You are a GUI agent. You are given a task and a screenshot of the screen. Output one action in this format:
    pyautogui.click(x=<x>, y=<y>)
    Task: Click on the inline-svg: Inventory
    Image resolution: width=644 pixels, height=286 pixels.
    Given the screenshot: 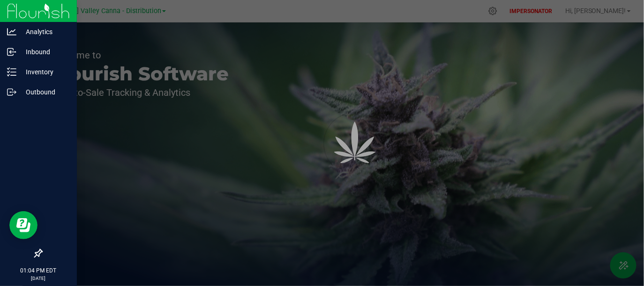 What is the action you would take?
    pyautogui.click(x=12, y=72)
    